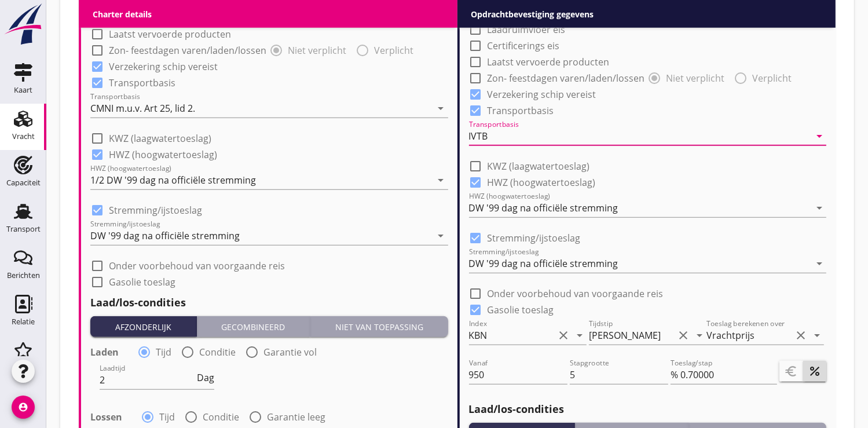 The image size is (868, 428). What do you see at coordinates (143, 109) in the screenshot?
I see `div: CMNI m.u.v. Art 25, lid 2.` at bounding box center [143, 109].